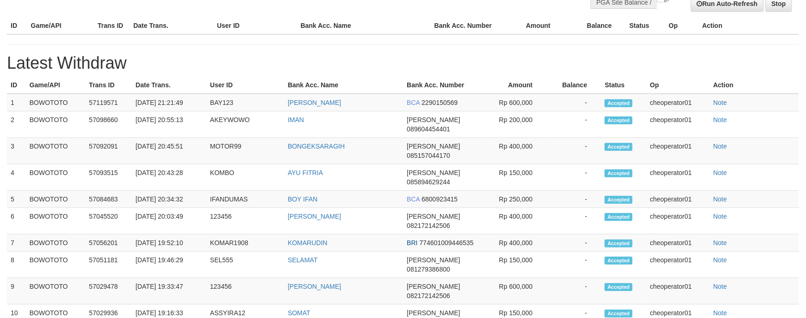 This screenshot has width=806, height=318. What do you see at coordinates (363, 25) in the screenshot?
I see `th: Bank Acc. Name` at bounding box center [363, 25].